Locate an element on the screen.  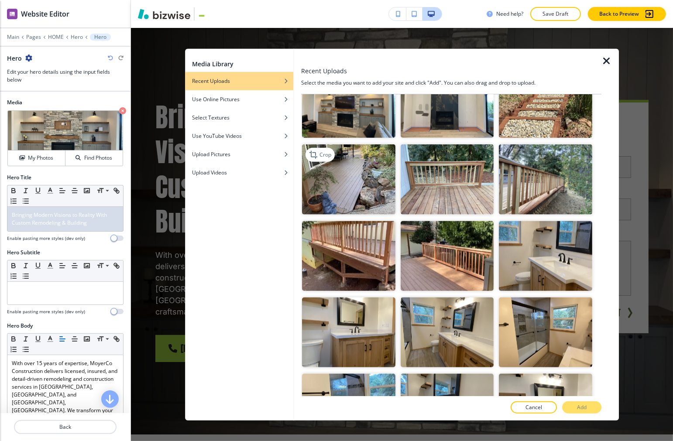
h4: Upload Videos is located at coordinates (209, 172).